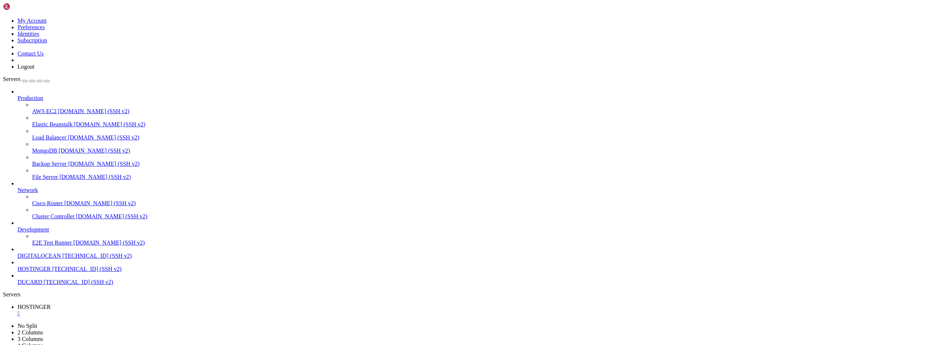 Image resolution: width=935 pixels, height=345 pixels. What do you see at coordinates (26, 79) in the screenshot?
I see `a: Servers` at bounding box center [26, 79].